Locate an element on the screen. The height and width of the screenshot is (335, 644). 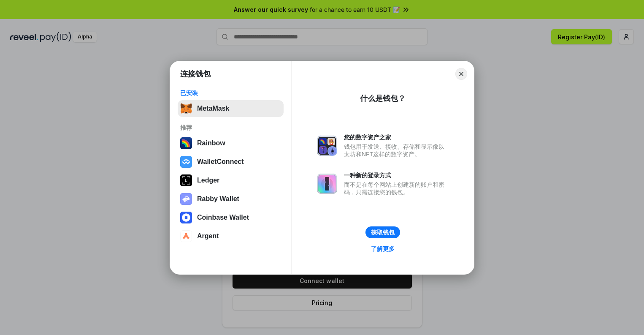
div: 已安装 is located at coordinates (230, 93).